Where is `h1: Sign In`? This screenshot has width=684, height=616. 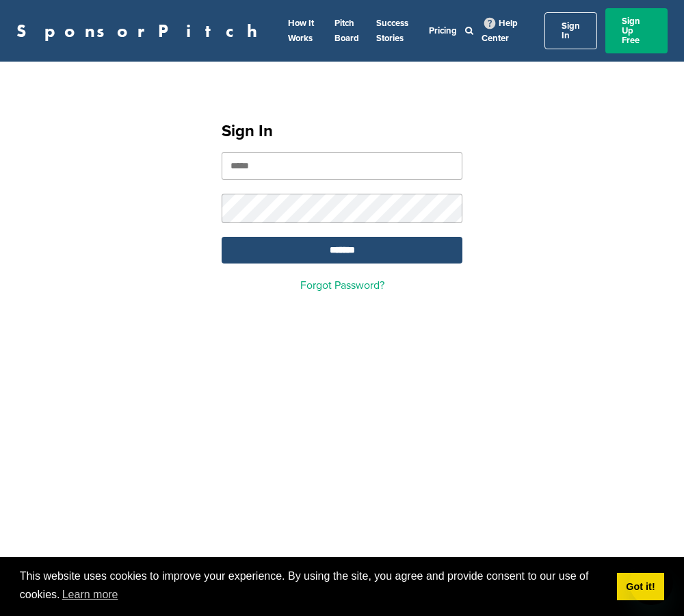 h1: Sign In is located at coordinates (342, 131).